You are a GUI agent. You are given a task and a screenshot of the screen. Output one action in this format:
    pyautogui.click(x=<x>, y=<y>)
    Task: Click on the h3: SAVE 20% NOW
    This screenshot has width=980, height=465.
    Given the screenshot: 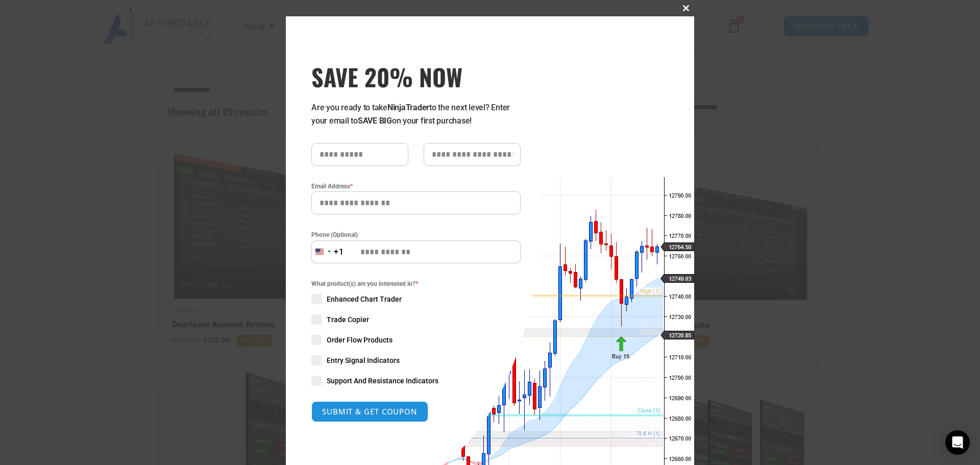 What is the action you would take?
    pyautogui.click(x=416, y=77)
    